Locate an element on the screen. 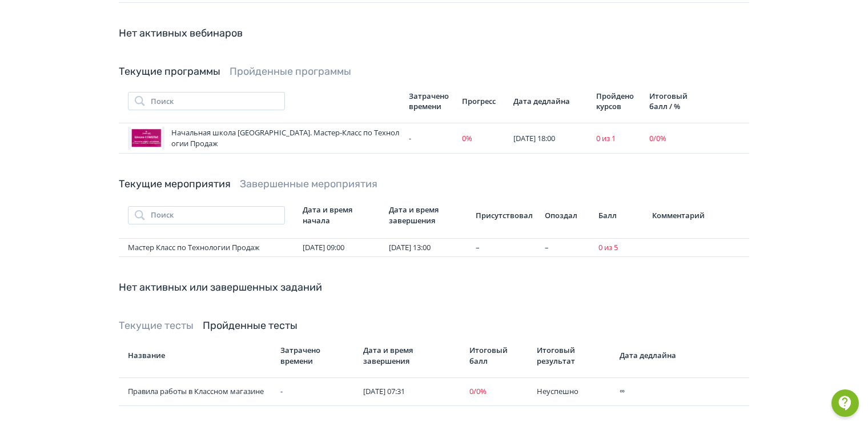 The width and height of the screenshot is (868, 426). div: Присутствовал is located at coordinates (505, 216).